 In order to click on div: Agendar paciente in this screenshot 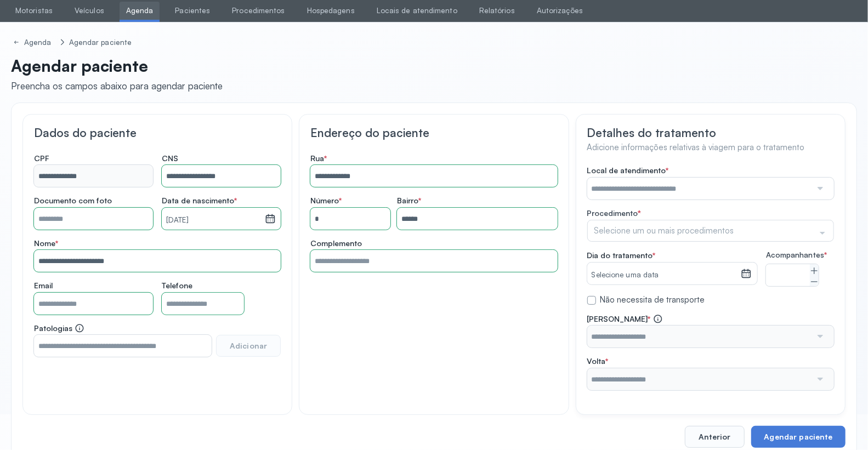, I will do `click(100, 42)`.